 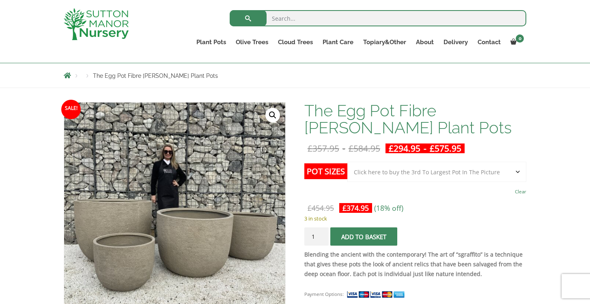 I want to click on a: Plant Care, so click(x=338, y=42).